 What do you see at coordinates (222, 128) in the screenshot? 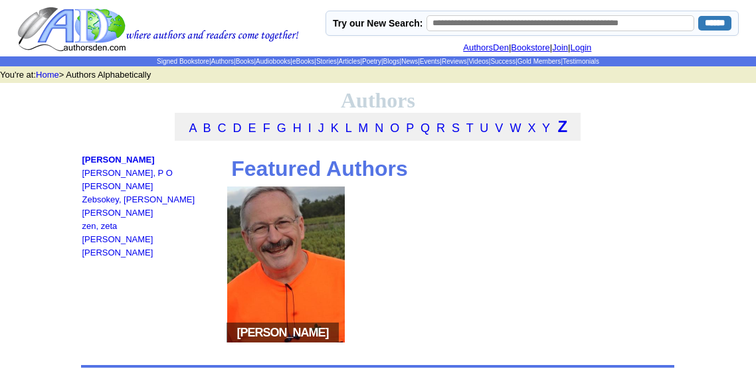
I see `a: C` at bounding box center [222, 128].